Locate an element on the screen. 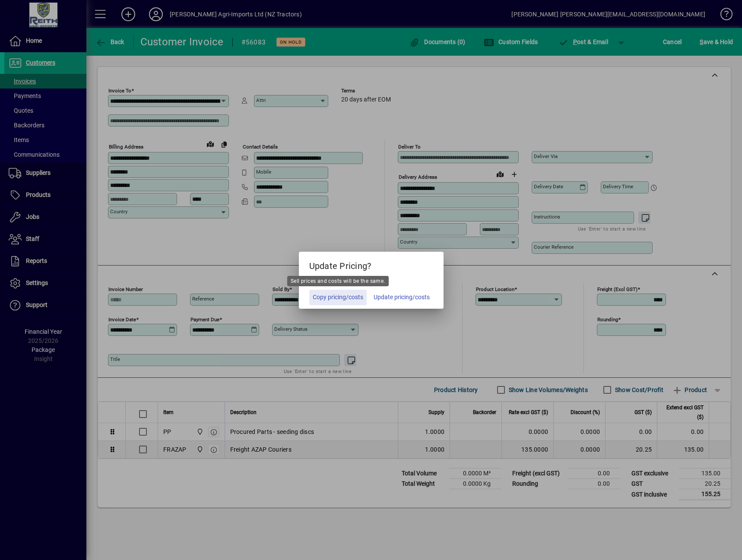  button: Update pricing/costs is located at coordinates (402, 297).